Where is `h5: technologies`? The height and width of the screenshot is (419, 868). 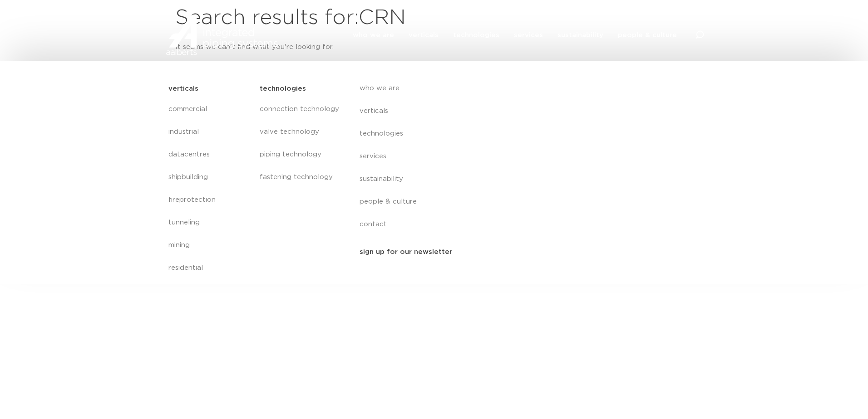 h5: technologies is located at coordinates (283, 89).